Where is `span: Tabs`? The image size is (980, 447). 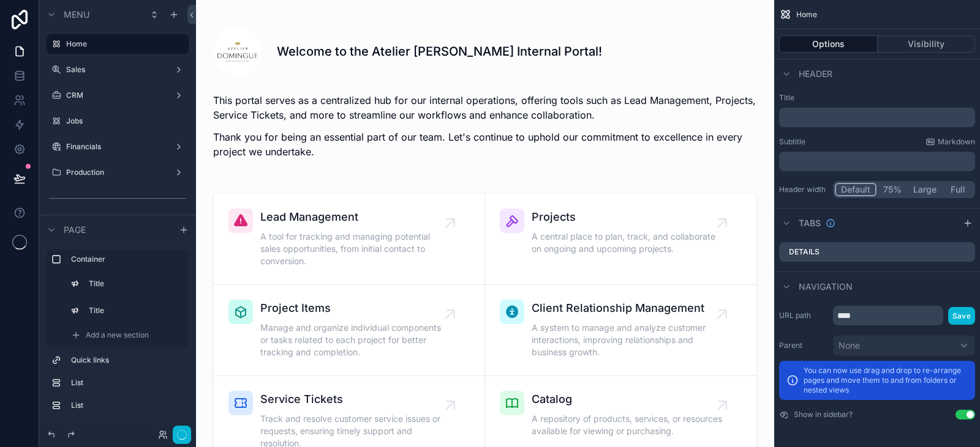 span: Tabs is located at coordinates (809, 224).